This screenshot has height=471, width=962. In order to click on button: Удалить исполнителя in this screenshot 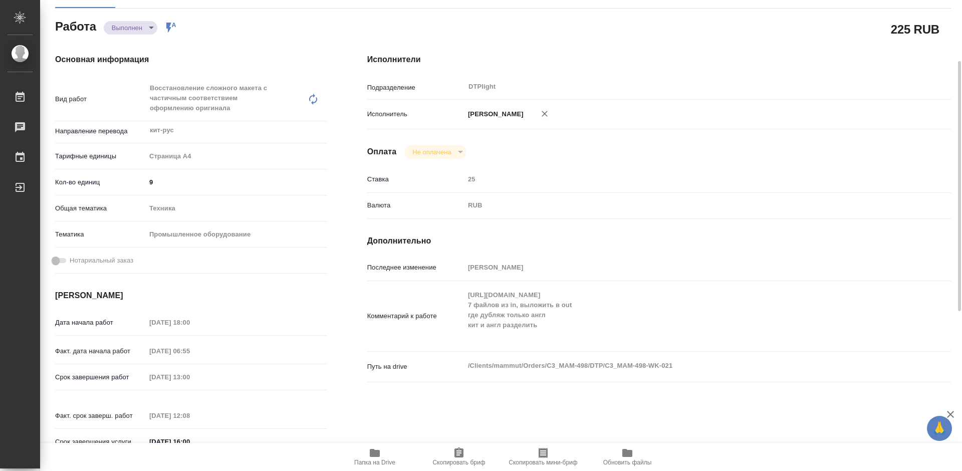, I will do `click(544, 114)`.